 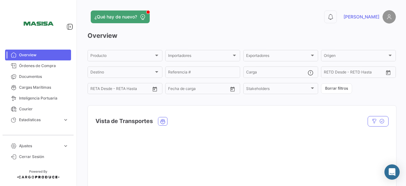 I want to click on img: placeholder-user.png, so click(x=390, y=17).